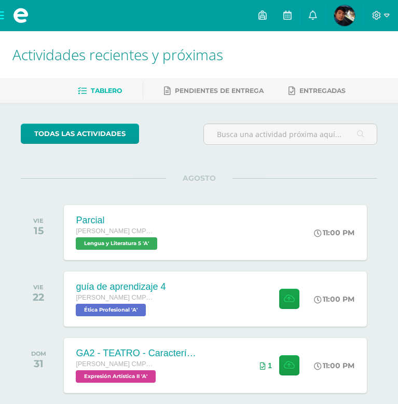  Describe the element at coordinates (266, 366) in the screenshot. I see `div: Archivos entregados` at that location.